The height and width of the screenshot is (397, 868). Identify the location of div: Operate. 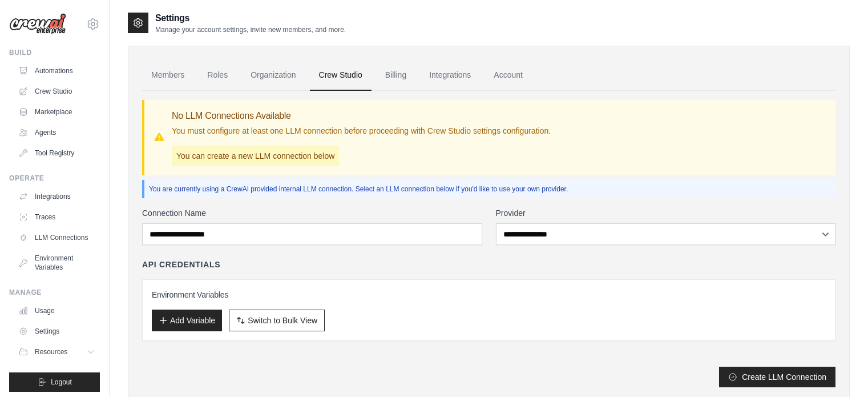
(55, 178).